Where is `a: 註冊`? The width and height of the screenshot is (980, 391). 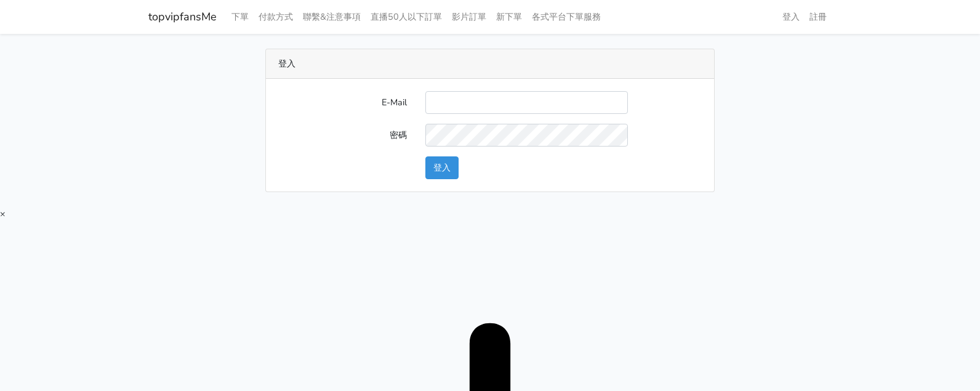
a: 註冊 is located at coordinates (818, 17).